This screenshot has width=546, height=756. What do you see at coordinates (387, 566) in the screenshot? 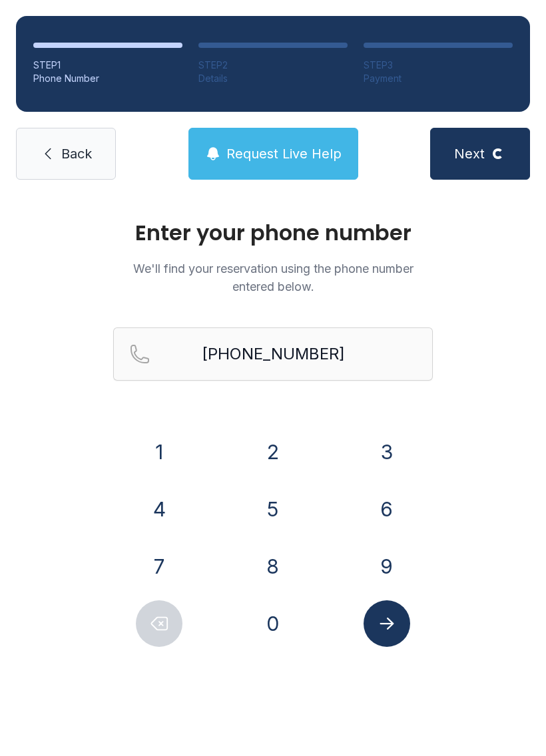
I see `button: 9` at bounding box center [387, 566].